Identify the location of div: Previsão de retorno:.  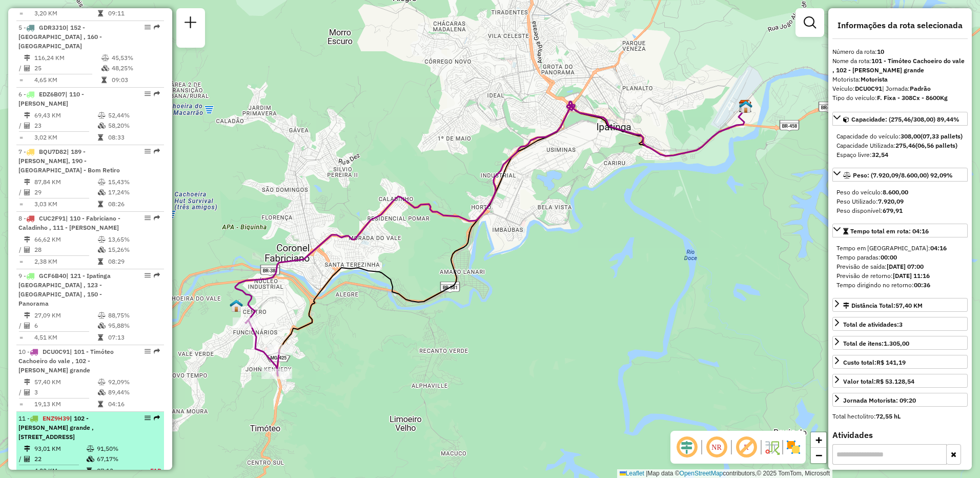
(900, 275).